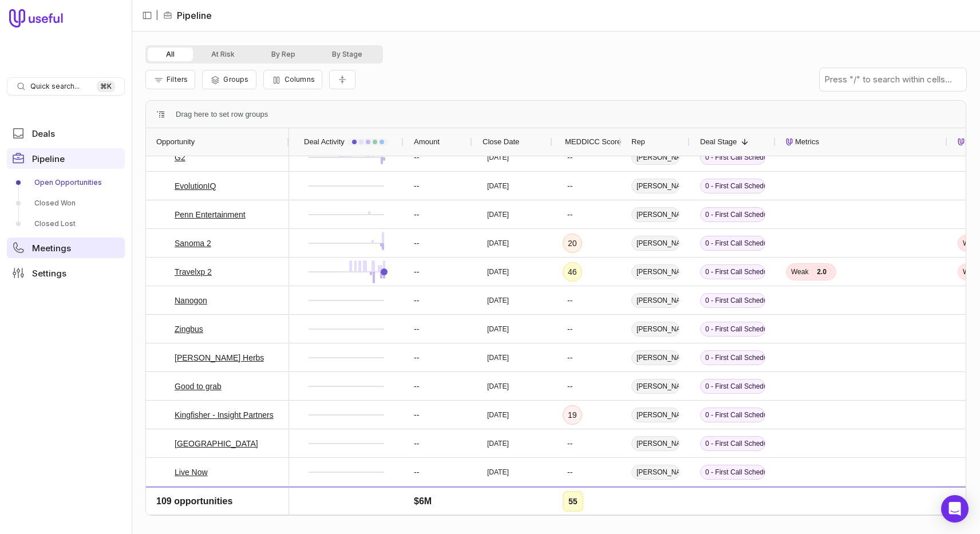 The height and width of the screenshot is (534, 980). What do you see at coordinates (283, 54) in the screenshot?
I see `button: By Rep` at bounding box center [283, 54].